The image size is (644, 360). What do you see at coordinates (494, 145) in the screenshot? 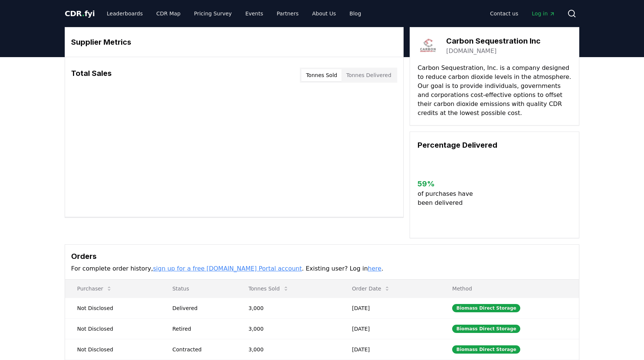
I see `h3: Percentage Delivered` at bounding box center [494, 145].